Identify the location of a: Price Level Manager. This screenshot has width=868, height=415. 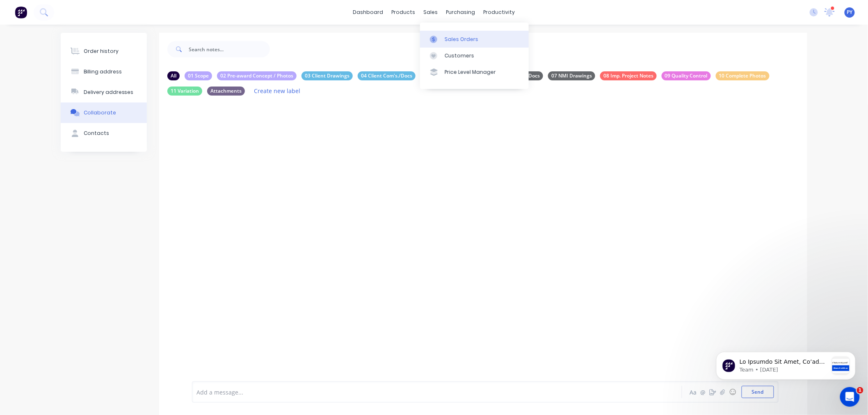
(474, 72).